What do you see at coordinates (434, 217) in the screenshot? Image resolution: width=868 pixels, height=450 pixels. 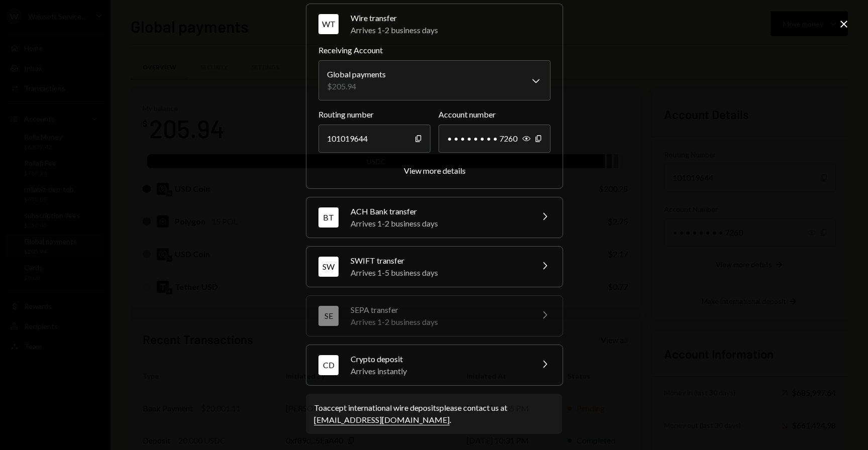 I see `button: BTACH Bank transferArrives 1-2 business days` at bounding box center [434, 217].